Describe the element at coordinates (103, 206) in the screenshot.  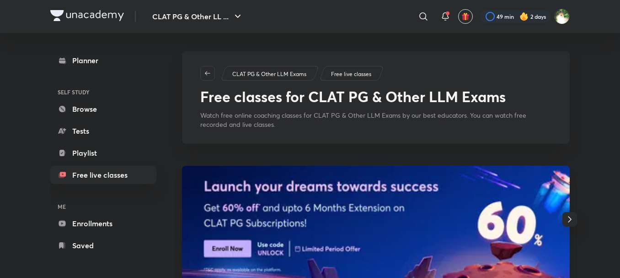
I see `h6: ME` at that location.